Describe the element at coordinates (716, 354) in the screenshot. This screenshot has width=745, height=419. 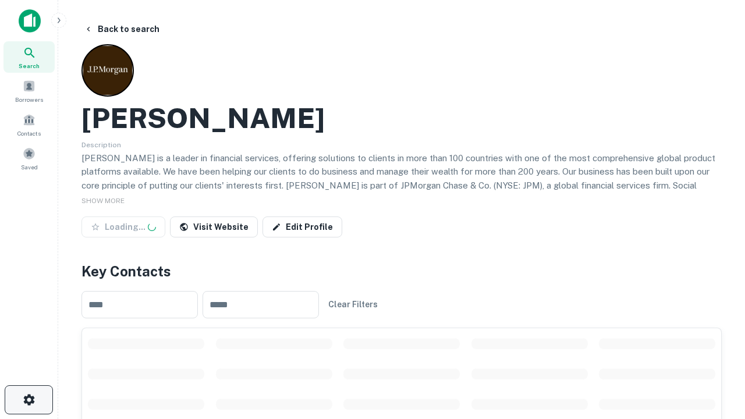
I see `div: Chat Widget` at that location.